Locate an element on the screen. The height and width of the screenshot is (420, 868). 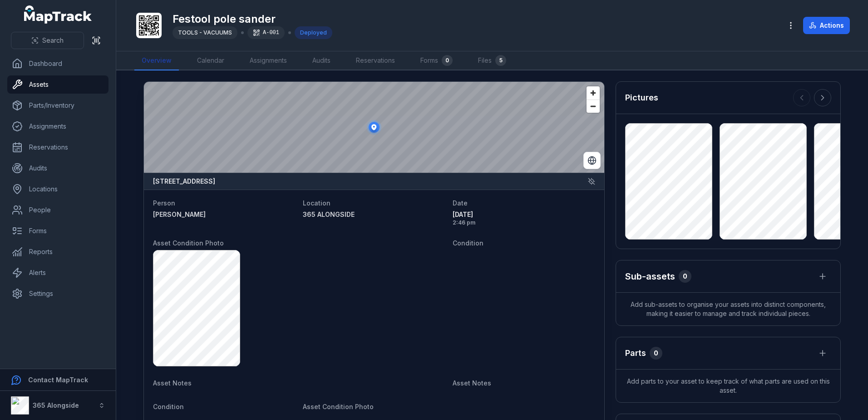
a: Parts/Inventory is located at coordinates (57, 106).